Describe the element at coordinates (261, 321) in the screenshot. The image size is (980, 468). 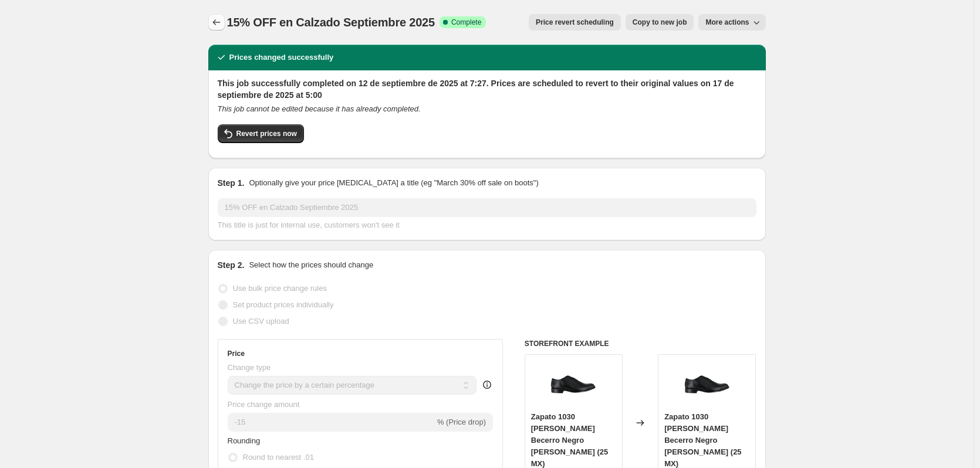
I see `span: Use CSV upload` at that location.